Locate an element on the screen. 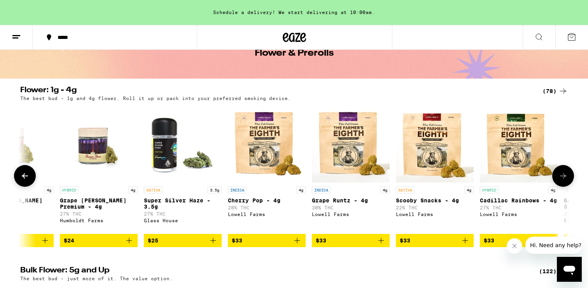 This screenshot has height=288, width=588. a: (122) is located at coordinates (554, 271).